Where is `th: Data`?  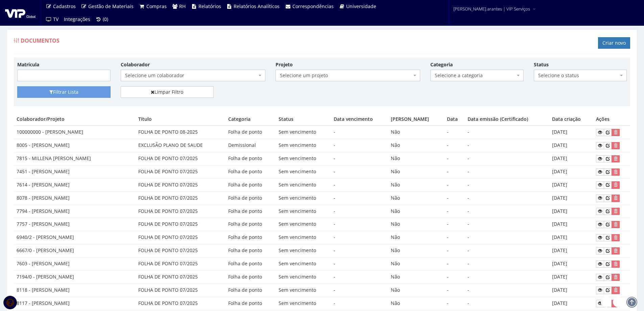 th: Data is located at coordinates (455, 119).